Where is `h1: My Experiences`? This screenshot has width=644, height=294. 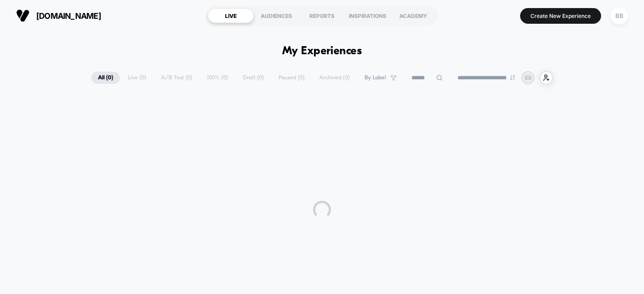 h1: My Experiences is located at coordinates (322, 51).